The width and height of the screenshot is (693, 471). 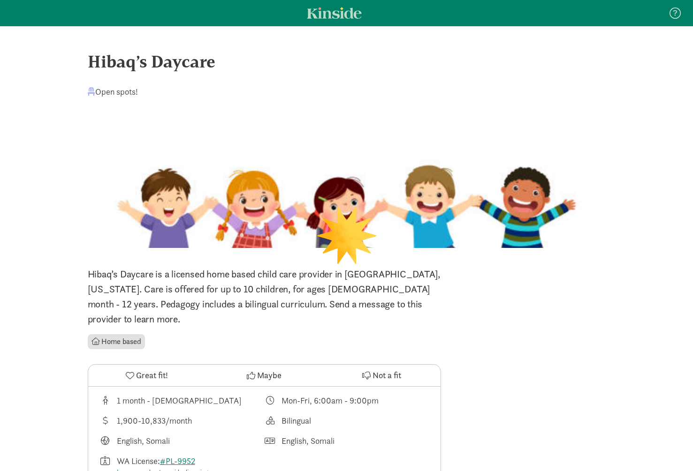 What do you see at coordinates (347, 421) in the screenshot?
I see `div: This provider's education philosophy` at bounding box center [347, 421].